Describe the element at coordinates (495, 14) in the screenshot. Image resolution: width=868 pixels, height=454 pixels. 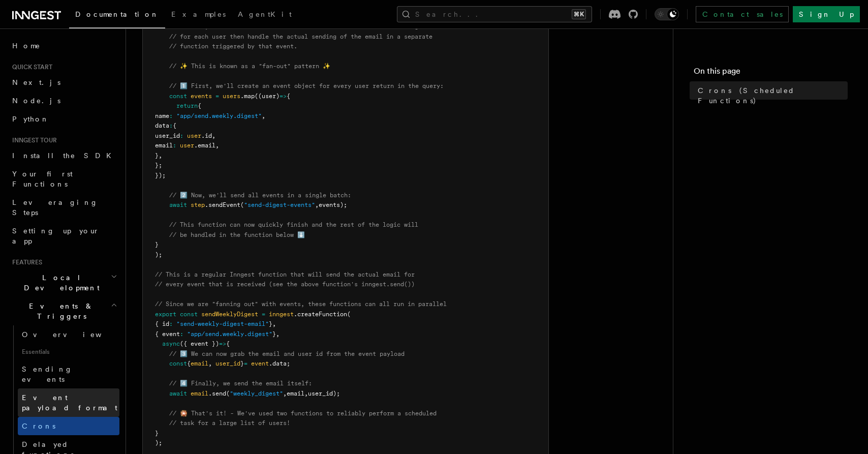
I see `button: Search...⌘K` at that location.